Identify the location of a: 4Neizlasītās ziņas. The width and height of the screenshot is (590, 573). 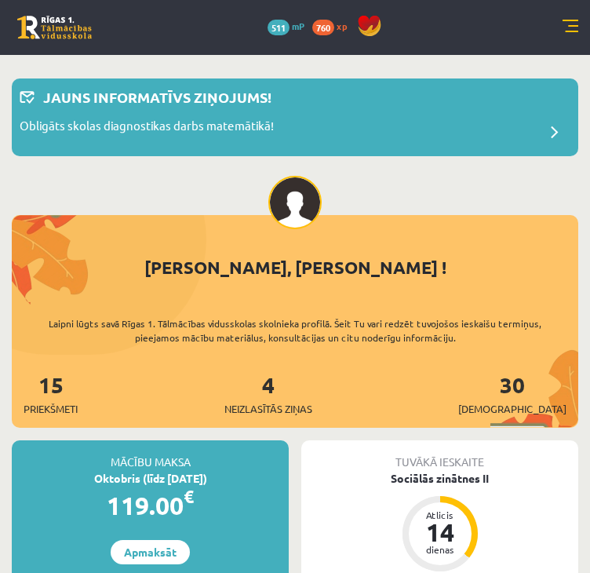
(268, 393).